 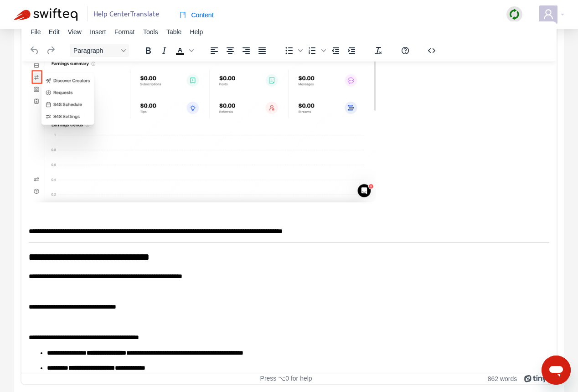 What do you see at coordinates (35, 51) in the screenshot?
I see `button: Undo` at bounding box center [35, 51].